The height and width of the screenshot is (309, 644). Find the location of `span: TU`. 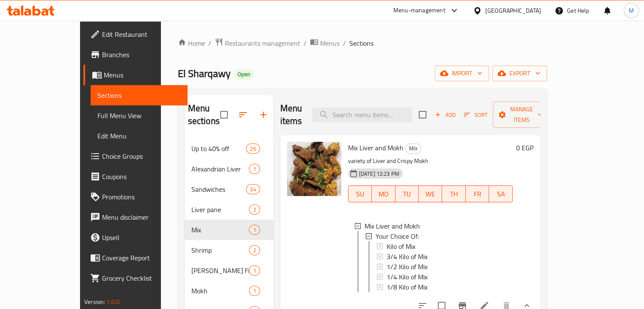

span: TU is located at coordinates (407, 194).